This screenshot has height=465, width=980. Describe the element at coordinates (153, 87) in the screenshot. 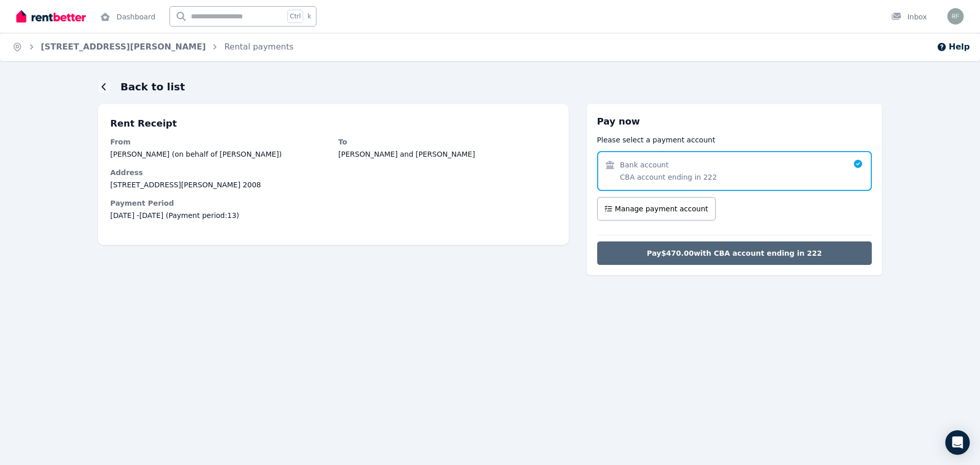

I see `h1: Back to list` at that location.